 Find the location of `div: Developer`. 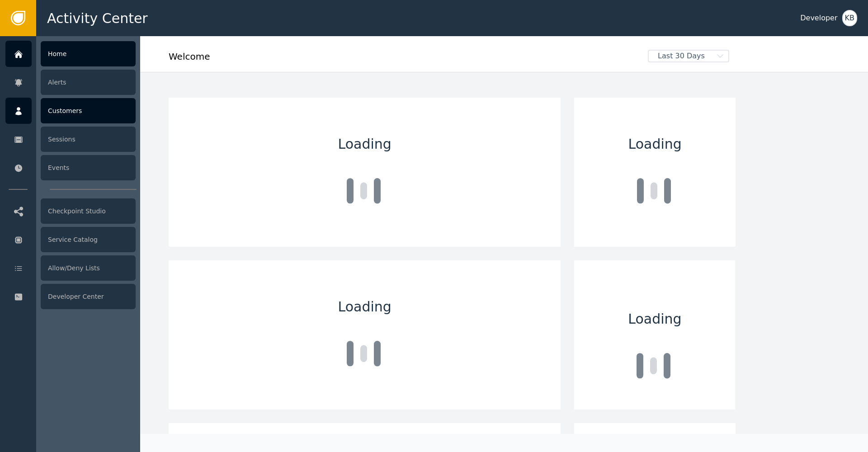

div: Developer is located at coordinates (819, 18).